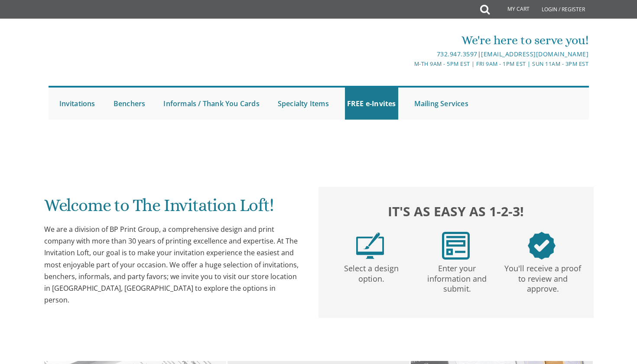 The height and width of the screenshot is (364, 637). Describe the element at coordinates (409, 40) in the screenshot. I see `div: We're here to serve you!` at that location.